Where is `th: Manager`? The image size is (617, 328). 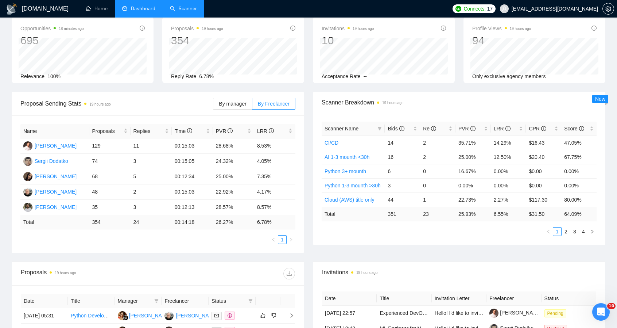
th: Manager is located at coordinates (138, 301).